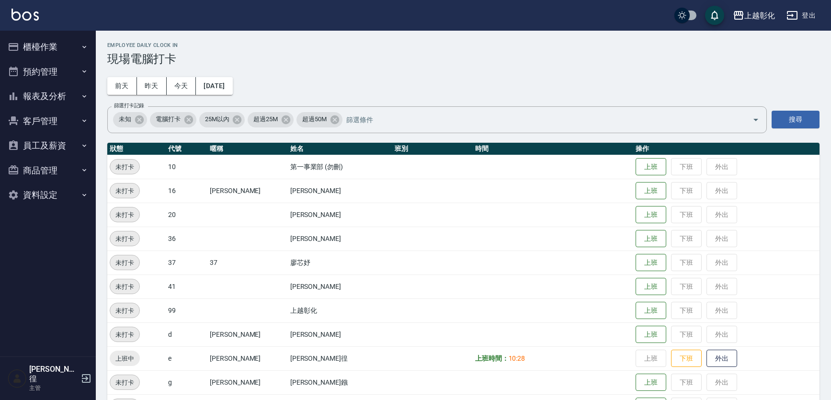 The height and width of the screenshot is (400, 831). What do you see at coordinates (129, 105) in the screenshot?
I see `label: 篩選打卡記錄` at bounding box center [129, 105].